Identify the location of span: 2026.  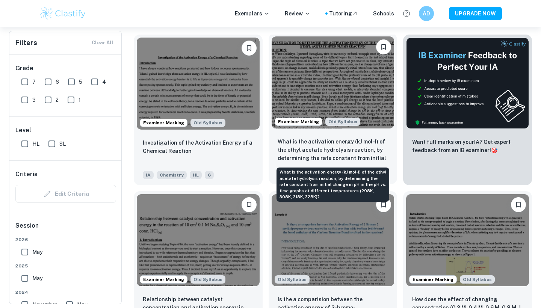
(66, 240).